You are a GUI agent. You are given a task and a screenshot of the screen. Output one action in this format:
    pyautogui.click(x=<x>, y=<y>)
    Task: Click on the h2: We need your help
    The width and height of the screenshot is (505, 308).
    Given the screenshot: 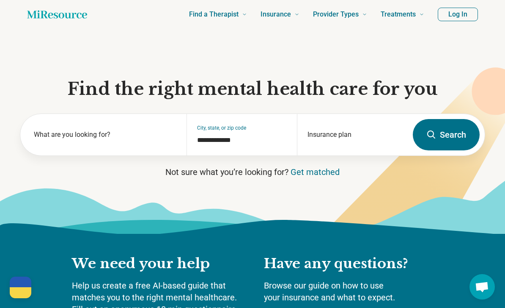 What is the action you would take?
    pyautogui.click(x=160, y=264)
    